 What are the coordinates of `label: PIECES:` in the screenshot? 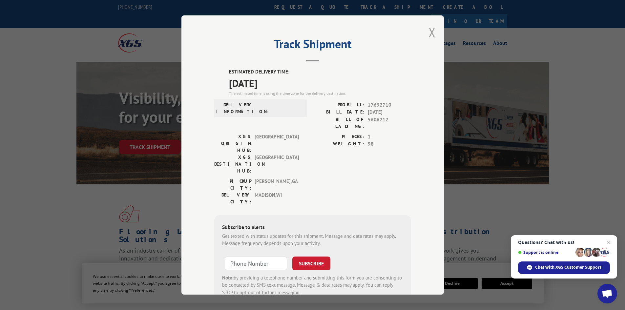 It's located at (339, 137).